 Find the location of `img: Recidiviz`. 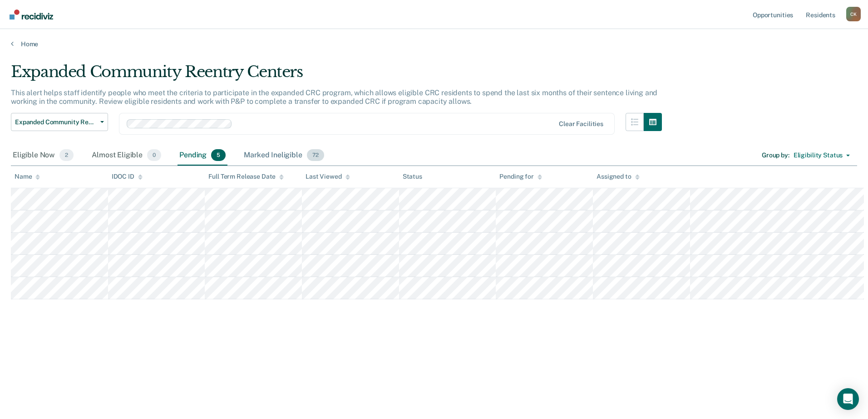

img: Recidiviz is located at coordinates (31, 14).